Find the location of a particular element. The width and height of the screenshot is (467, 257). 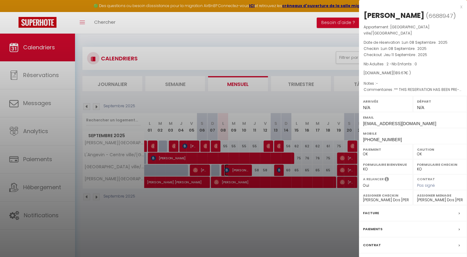

span: 6688947 is located at coordinates (440, 16).